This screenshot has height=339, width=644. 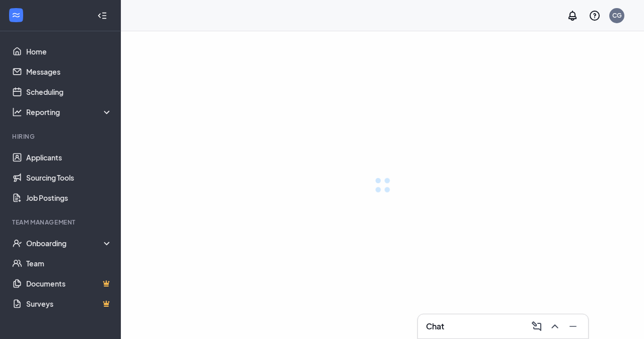 What do you see at coordinates (573, 16) in the screenshot?
I see `svg: Notifications` at bounding box center [573, 16].